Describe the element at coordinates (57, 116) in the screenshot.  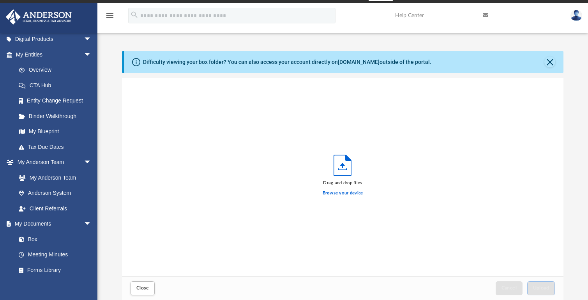
I see `a: Binder Walkthrough` at that location.